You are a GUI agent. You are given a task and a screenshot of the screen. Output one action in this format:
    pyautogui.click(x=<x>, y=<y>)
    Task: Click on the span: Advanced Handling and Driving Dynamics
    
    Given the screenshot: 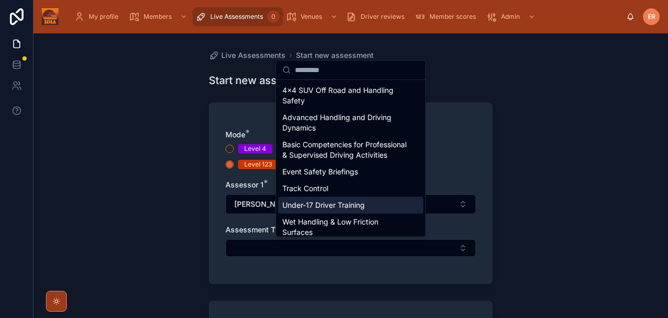 What is the action you would take?
    pyautogui.click(x=344, y=123)
    